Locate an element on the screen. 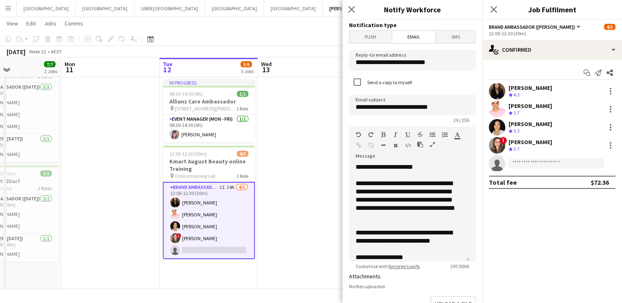 Image resolution: width=622 pixels, height=303 pixels. a: %merge tags% is located at coordinates (404, 266).